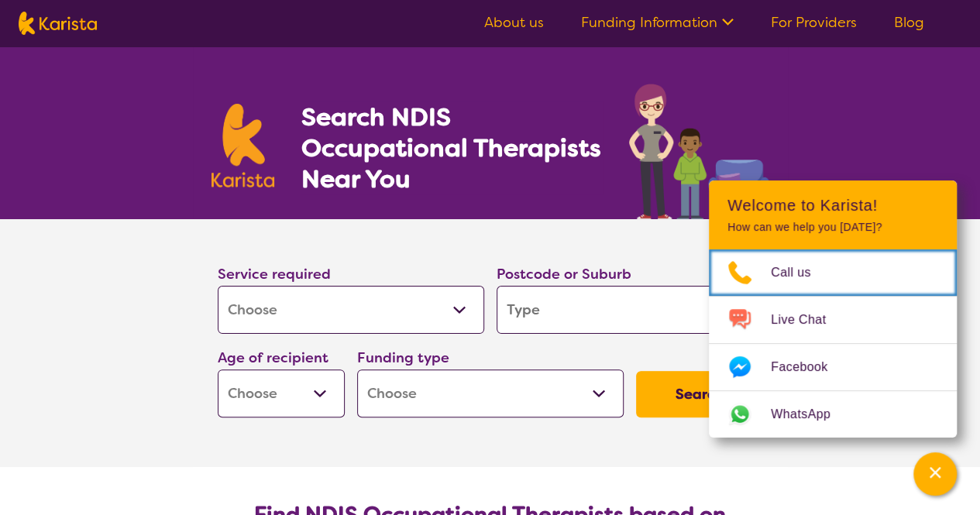  I want to click on a: About us, so click(514, 23).